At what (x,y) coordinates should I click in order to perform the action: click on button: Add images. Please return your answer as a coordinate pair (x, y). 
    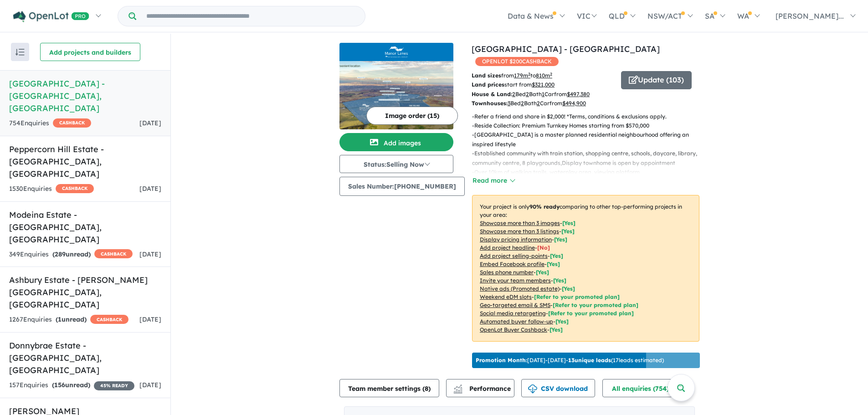
    Looking at the image, I should click on (397, 142).